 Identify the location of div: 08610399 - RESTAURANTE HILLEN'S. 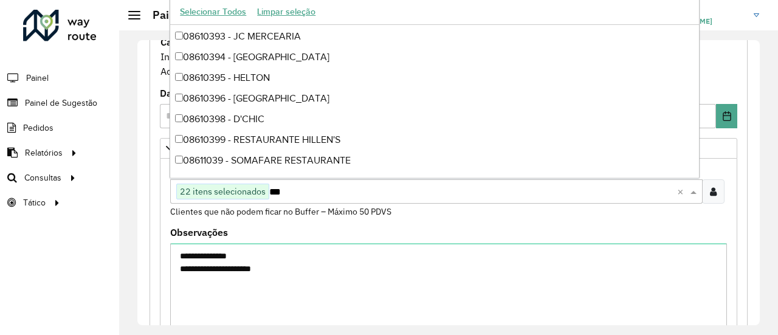
(434, 140).